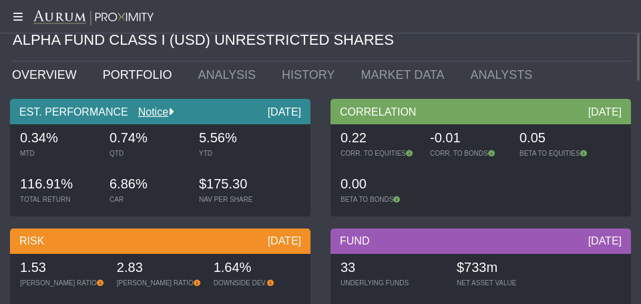 This screenshot has height=304, width=641. What do you see at coordinates (230, 75) in the screenshot?
I see `a: ANALYSIS` at bounding box center [230, 75].